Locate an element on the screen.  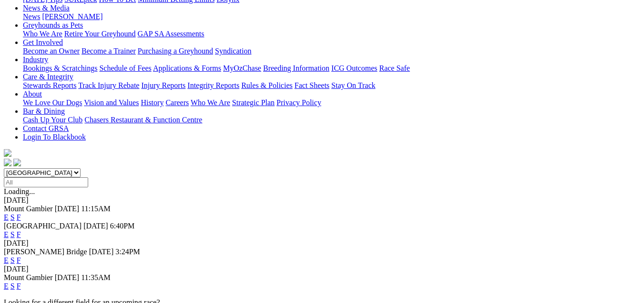
a: Breeding Information is located at coordinates (296, 68).